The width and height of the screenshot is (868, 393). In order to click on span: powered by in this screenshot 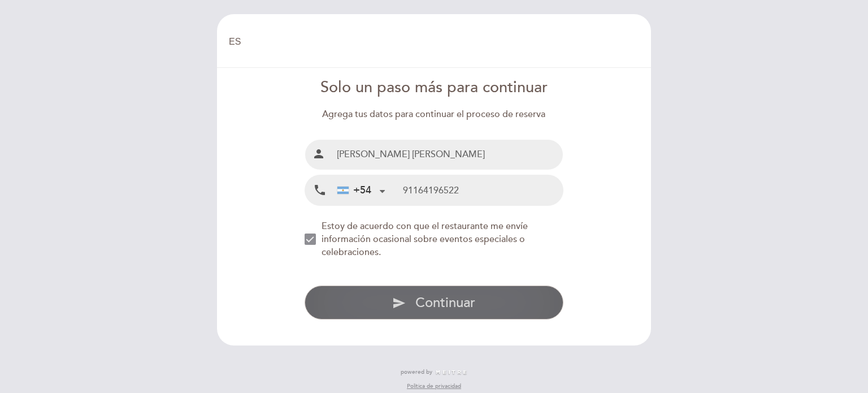, I will do `click(417, 372)`.